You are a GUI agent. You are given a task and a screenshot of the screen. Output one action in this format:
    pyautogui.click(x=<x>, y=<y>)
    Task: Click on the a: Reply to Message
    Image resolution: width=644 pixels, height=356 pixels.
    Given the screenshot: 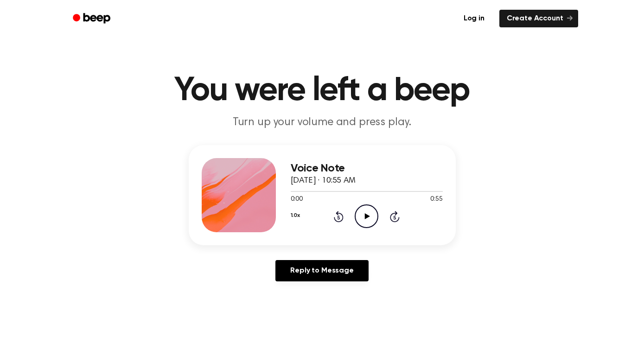 What is the action you would take?
    pyautogui.click(x=322, y=271)
    